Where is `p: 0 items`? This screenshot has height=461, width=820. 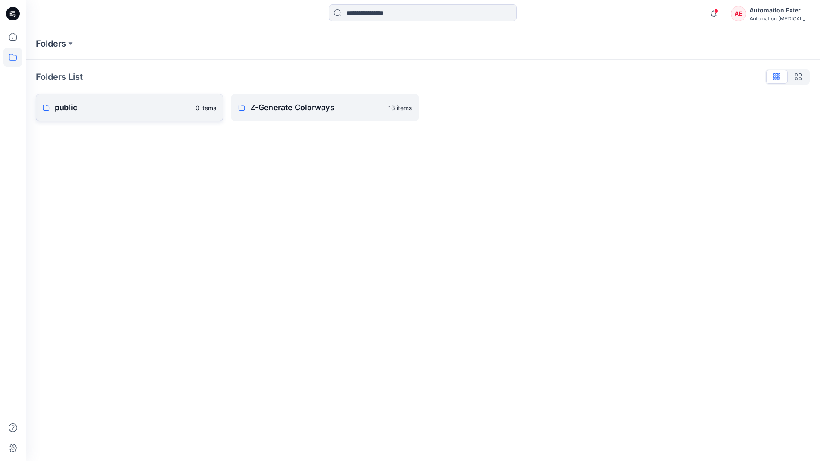 p: 0 items is located at coordinates (206, 108).